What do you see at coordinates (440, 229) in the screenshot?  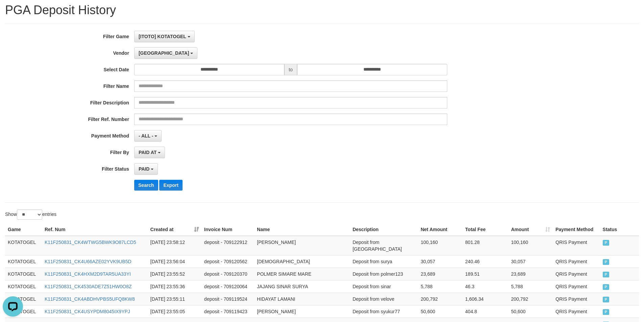 I see `th: Net Amount` at bounding box center [440, 229].